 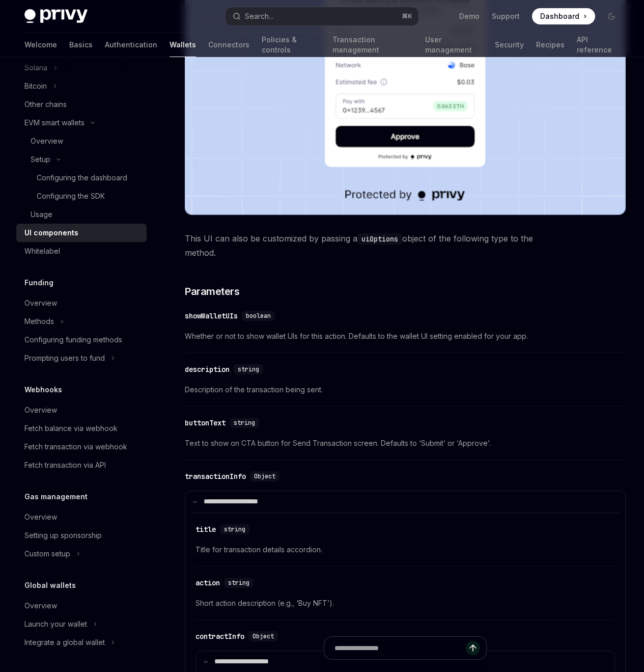 I want to click on div: transactionInfo, so click(x=215, y=476).